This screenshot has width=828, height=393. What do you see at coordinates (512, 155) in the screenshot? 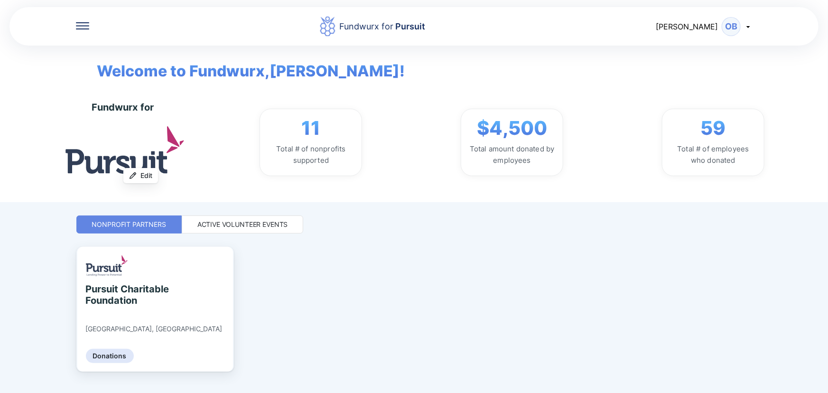
I see `div: Total amount donated by employees` at bounding box center [512, 155].